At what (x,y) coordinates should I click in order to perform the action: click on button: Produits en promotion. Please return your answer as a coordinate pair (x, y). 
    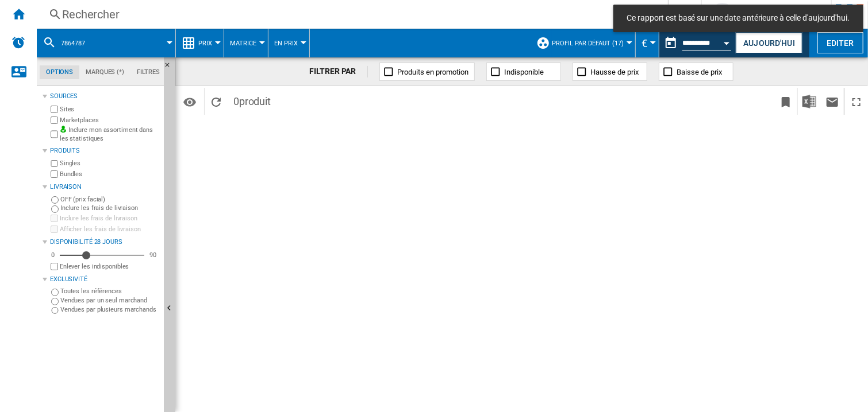
    Looking at the image, I should click on (427, 72).